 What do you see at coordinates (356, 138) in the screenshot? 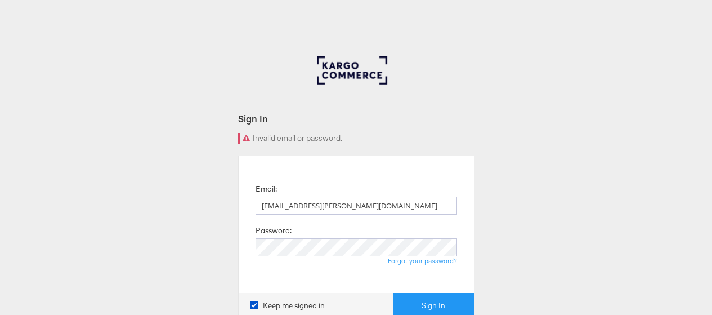
I see `div: Invalid email or password.` at bounding box center [356, 138].